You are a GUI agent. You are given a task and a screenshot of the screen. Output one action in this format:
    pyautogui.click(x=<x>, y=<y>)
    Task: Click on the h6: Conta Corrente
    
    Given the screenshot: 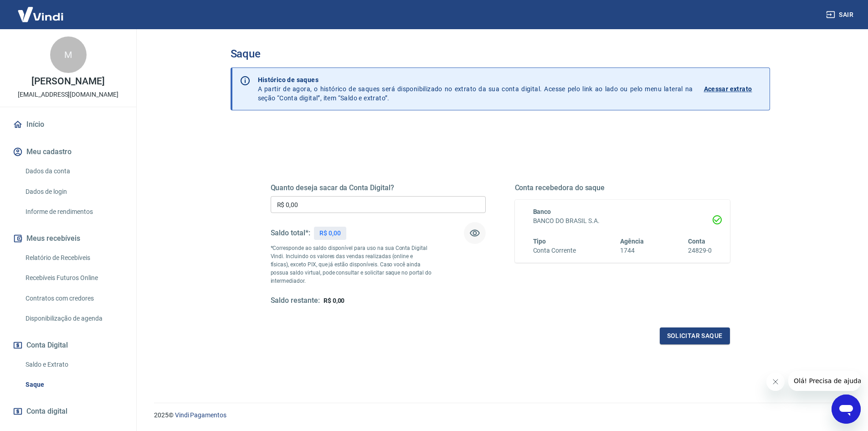 What is the action you would take?
    pyautogui.click(x=555, y=250)
    